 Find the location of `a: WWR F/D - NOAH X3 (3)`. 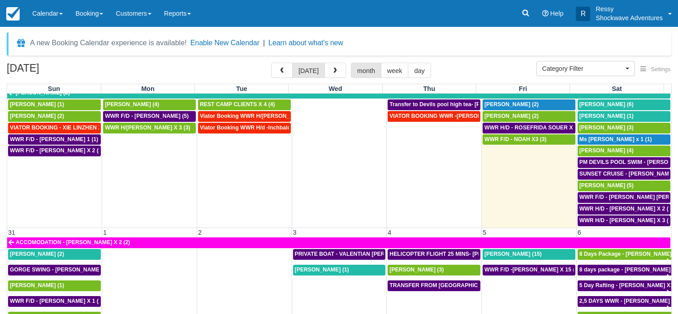

a: WWR F/D - NOAH X3 (3) is located at coordinates (529, 140).